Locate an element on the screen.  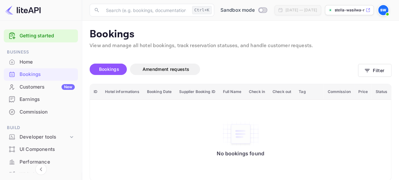
span: Amendment requests is located at coordinates (166, 69).